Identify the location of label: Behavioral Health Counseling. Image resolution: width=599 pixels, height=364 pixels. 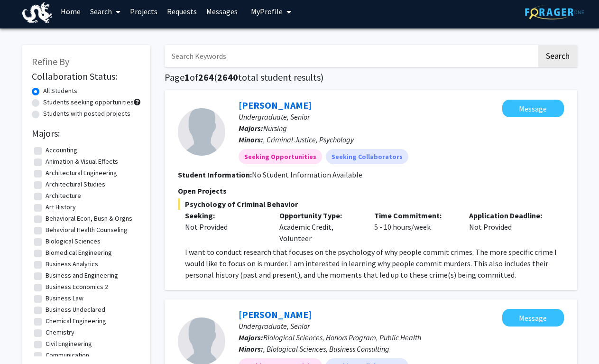
(86, 229).